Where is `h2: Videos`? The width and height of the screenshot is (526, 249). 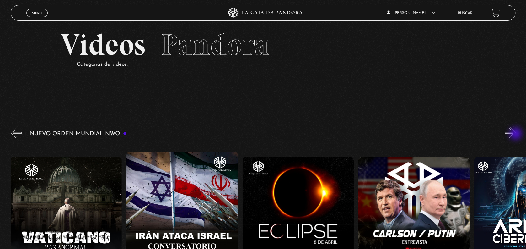 h2: Videos is located at coordinates (263, 45).